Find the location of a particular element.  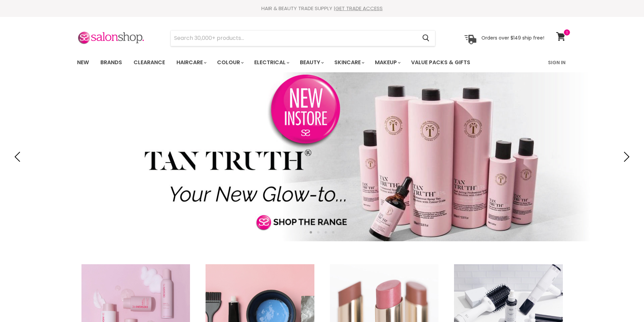

li: Page dot 3 is located at coordinates (325, 232).